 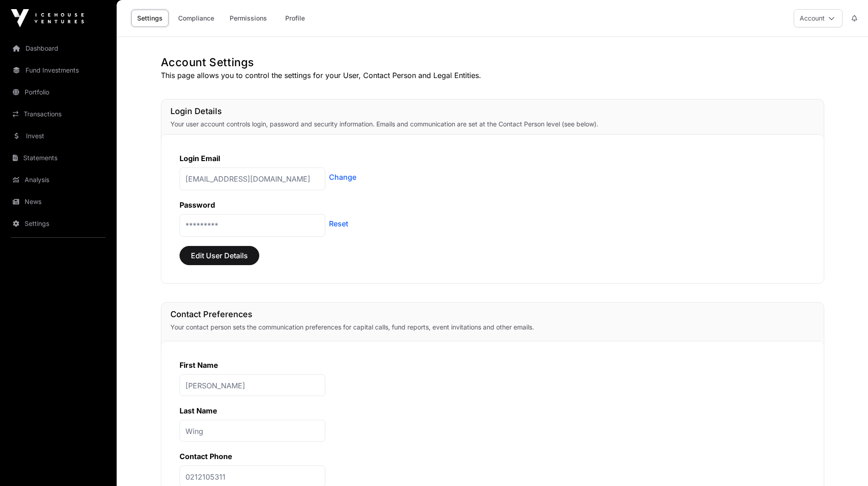 I want to click on a: Permissions, so click(x=248, y=18).